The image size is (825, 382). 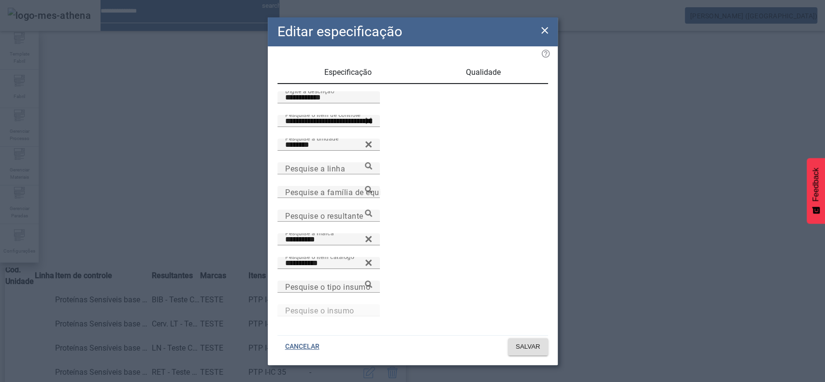 What do you see at coordinates (328, 287) in the screenshot?
I see `mat-label: Pesquise o tipo insumo` at bounding box center [328, 287].